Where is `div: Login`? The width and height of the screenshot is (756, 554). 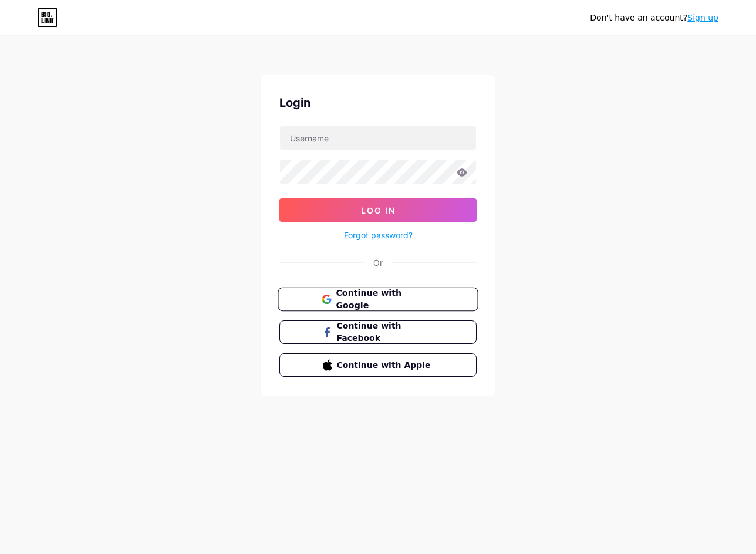 div: Login is located at coordinates (378, 103).